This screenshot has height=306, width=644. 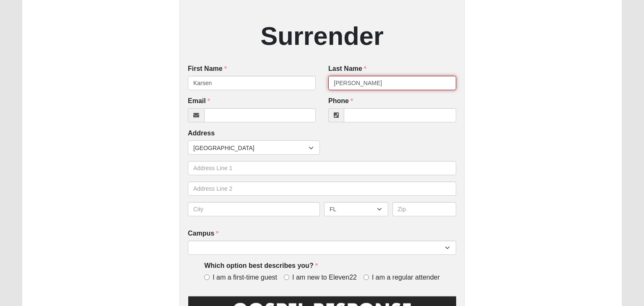 What do you see at coordinates (207, 69) in the screenshot?
I see `label: First Name` at bounding box center [207, 69].